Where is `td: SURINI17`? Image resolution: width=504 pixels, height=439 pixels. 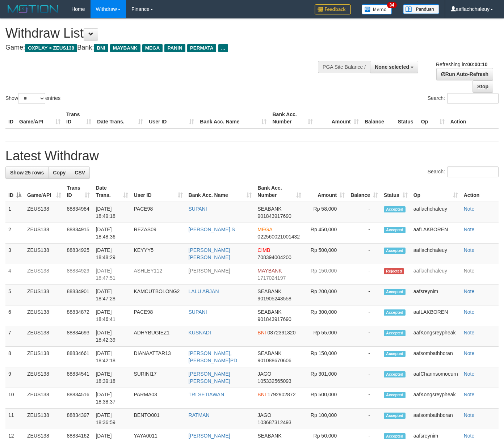 td: SURINI17 is located at coordinates (158, 378).